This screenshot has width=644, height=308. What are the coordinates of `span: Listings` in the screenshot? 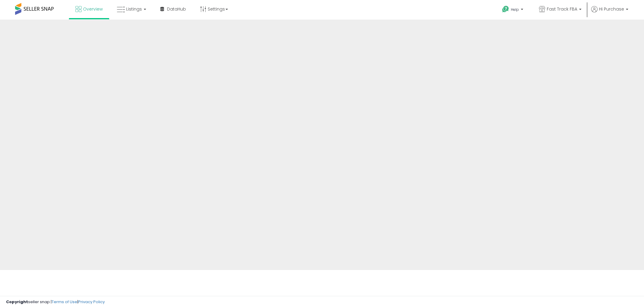 It's located at (134, 9).